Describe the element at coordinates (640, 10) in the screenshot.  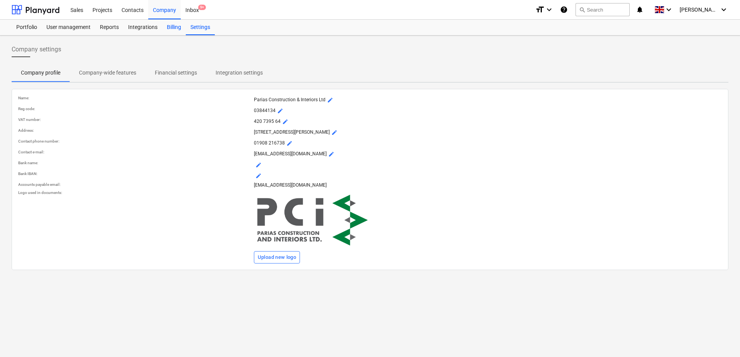
I see `i: notifications` at that location.